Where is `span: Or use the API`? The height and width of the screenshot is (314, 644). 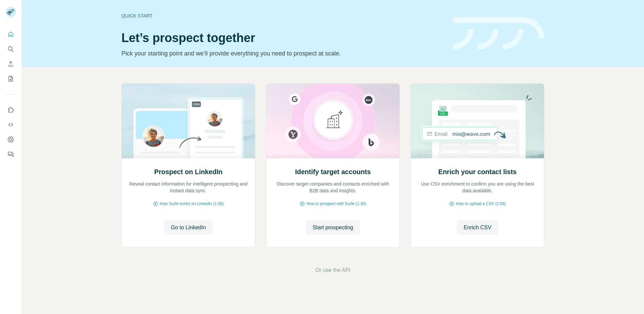
span: Or use the API is located at coordinates (333, 270).